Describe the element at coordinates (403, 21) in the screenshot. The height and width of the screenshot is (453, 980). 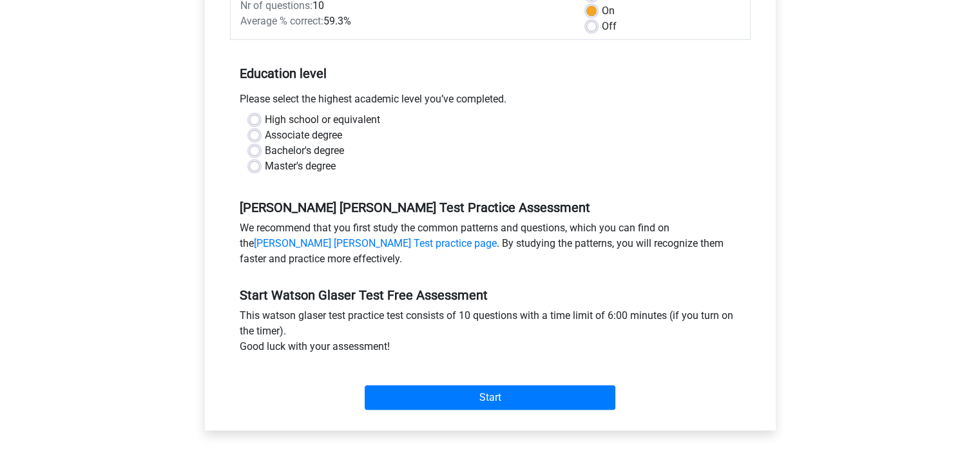
I see `div: 59.3%` at that location.